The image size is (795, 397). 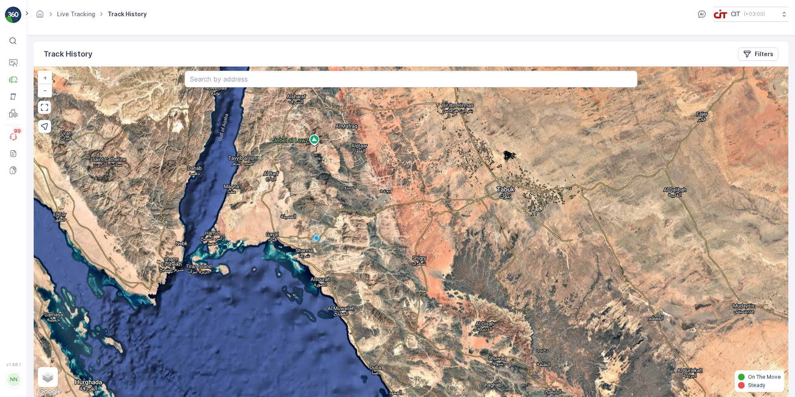 What do you see at coordinates (758, 54) in the screenshot?
I see `button: Filters` at bounding box center [758, 54].